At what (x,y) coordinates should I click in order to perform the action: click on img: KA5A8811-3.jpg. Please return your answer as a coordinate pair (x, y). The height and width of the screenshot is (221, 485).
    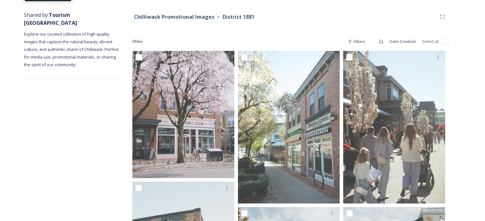
    Looking at the image, I should click on (289, 127).